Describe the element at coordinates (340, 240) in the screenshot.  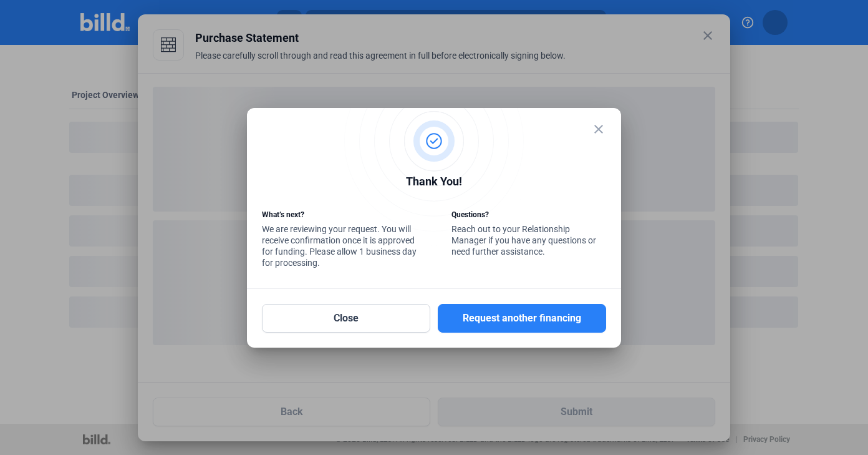
I see `div: We are reviewing your request. You will receive confirmation once it is approved for funding. Ple...` at that location.